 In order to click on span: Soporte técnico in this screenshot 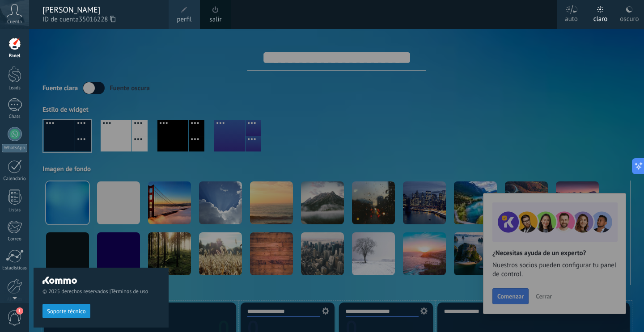, I will do `click(66, 311)`.